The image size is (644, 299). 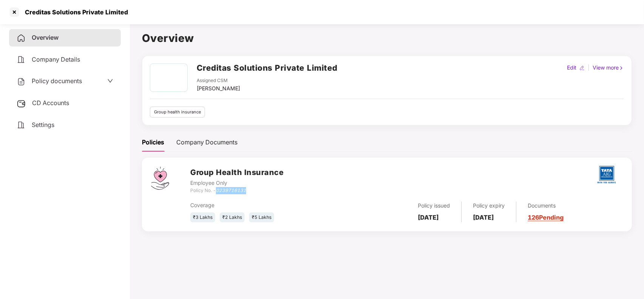 I want to click on img: svg+xml;base64,PHN2ZyB4bWxucz0iaHR0cDovL3d3dy53My5vcmcvMjAwMC9zdmciIHdpZHRoPSI0Ny43MTQiIGhlaWdodD..., so click(x=161, y=177).